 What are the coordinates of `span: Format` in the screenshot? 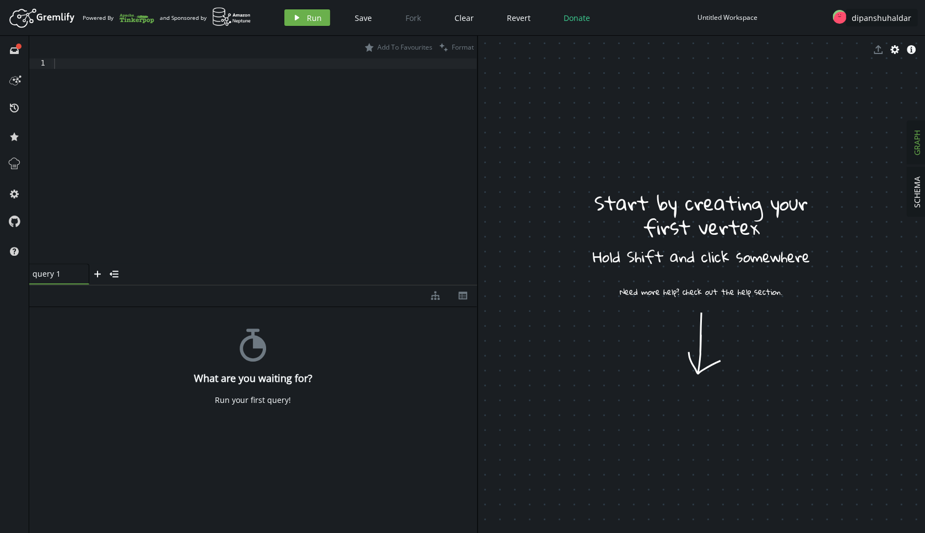 It's located at (463, 47).